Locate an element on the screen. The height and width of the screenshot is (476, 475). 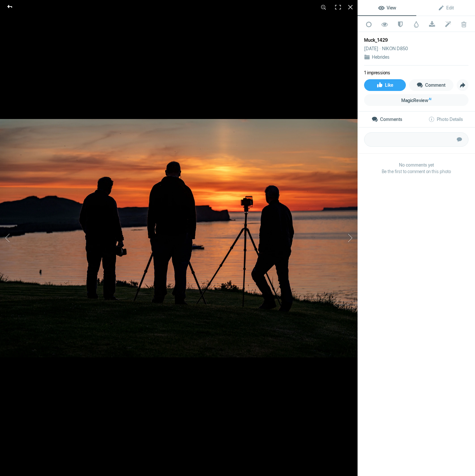
span: Share is located at coordinates (462, 85).